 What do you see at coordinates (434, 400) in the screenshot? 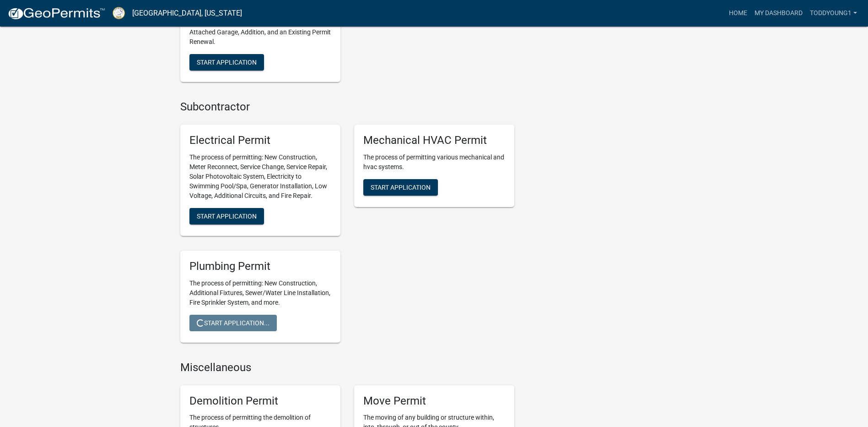
I see `h5: Move Permit` at bounding box center [434, 400].